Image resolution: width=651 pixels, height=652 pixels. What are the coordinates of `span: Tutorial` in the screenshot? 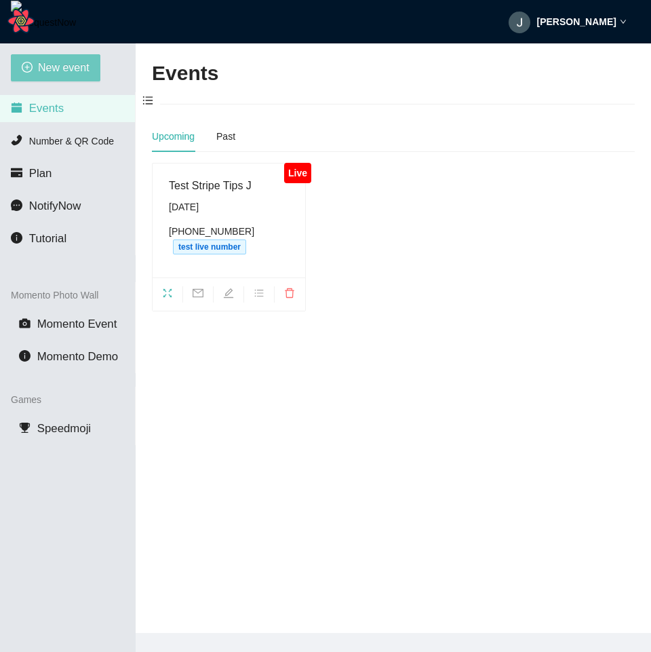 It's located at (47, 238).